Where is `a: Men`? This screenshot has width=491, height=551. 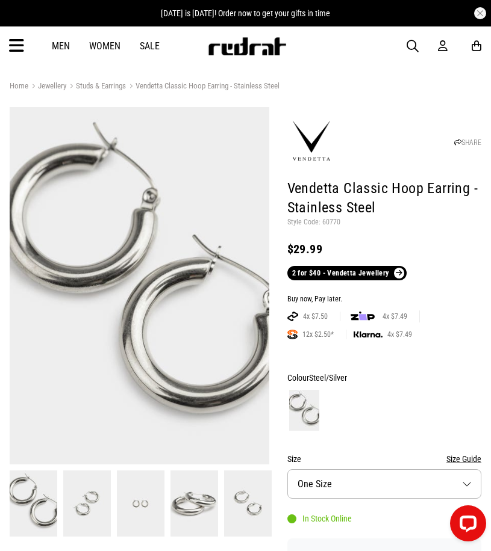
a: Men is located at coordinates (61, 46).